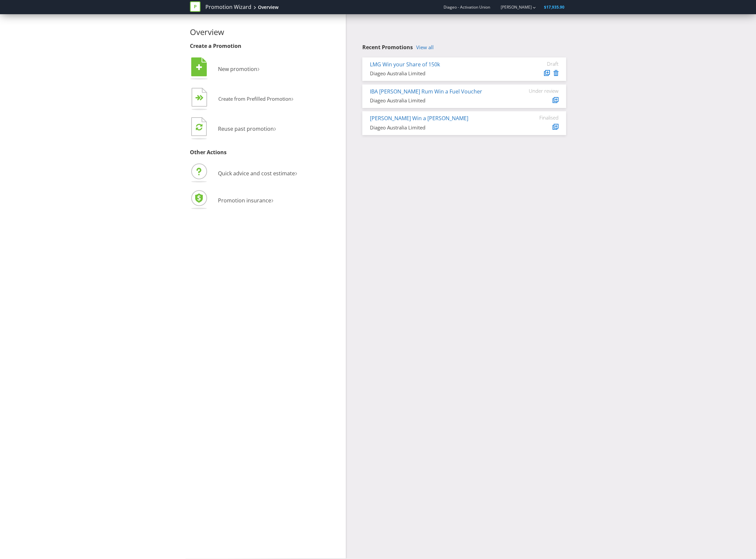 This screenshot has height=559, width=756. I want to click on a: Promotion insurance›, so click(231, 201).